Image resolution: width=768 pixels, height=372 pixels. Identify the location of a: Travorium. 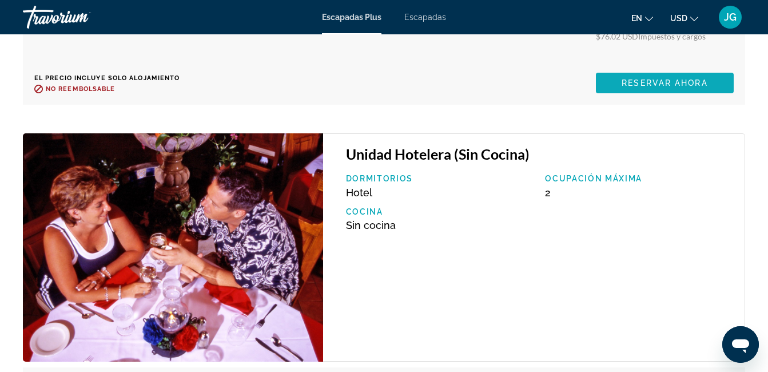
(80, 17).